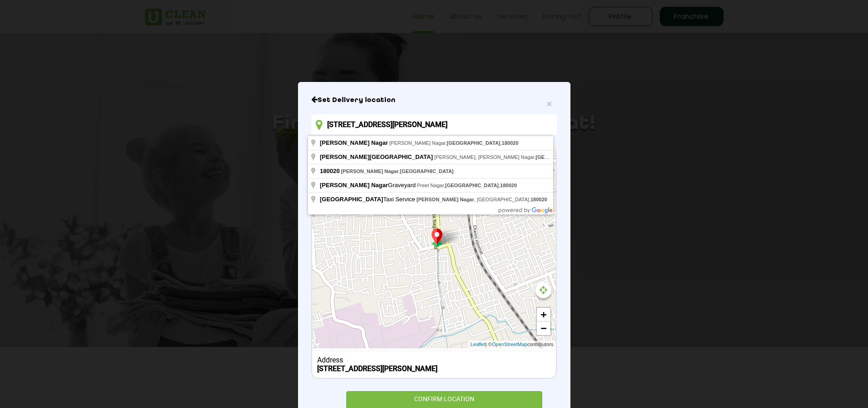 This screenshot has width=868, height=408. What do you see at coordinates (368, 185) in the screenshot?
I see `span: Graveyard` at bounding box center [368, 185].